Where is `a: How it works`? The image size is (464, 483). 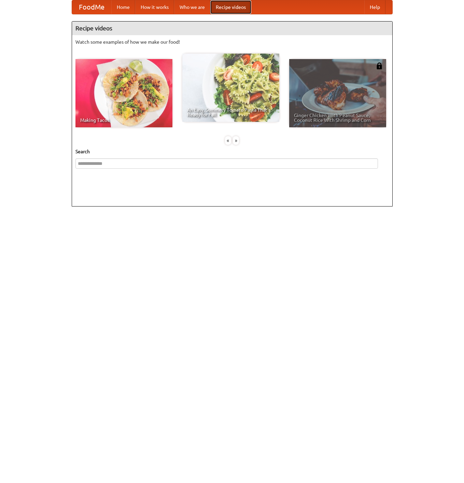
a: How it works is located at coordinates (155, 7).